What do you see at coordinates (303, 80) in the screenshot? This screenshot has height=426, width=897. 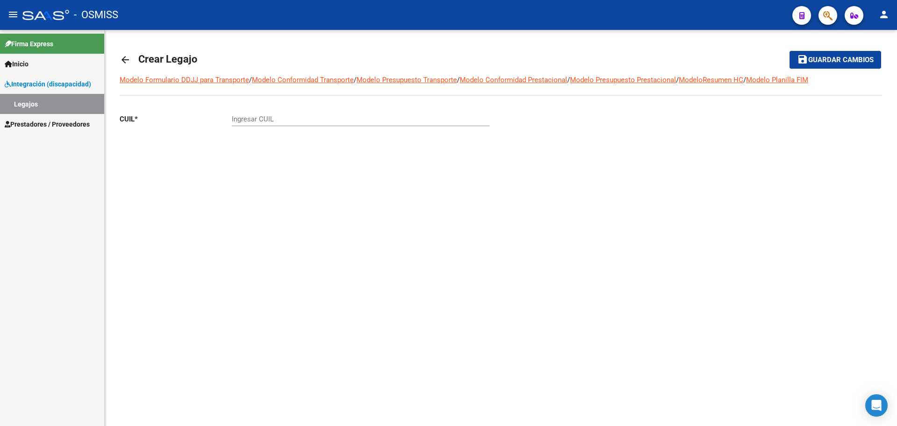 I see `a: Modelo Conformidad Transporte` at bounding box center [303, 80].